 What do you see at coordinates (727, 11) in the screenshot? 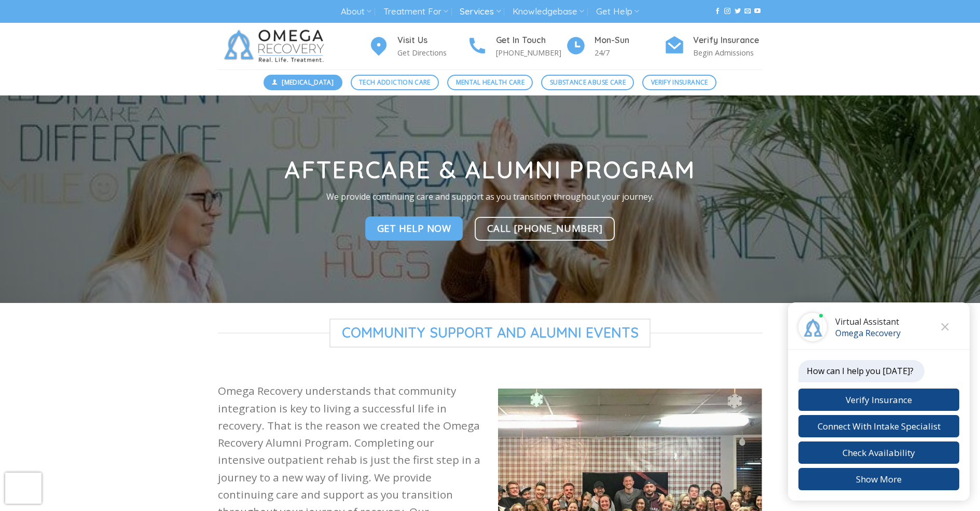
I see `a: Follow on Instagram` at bounding box center [727, 11].